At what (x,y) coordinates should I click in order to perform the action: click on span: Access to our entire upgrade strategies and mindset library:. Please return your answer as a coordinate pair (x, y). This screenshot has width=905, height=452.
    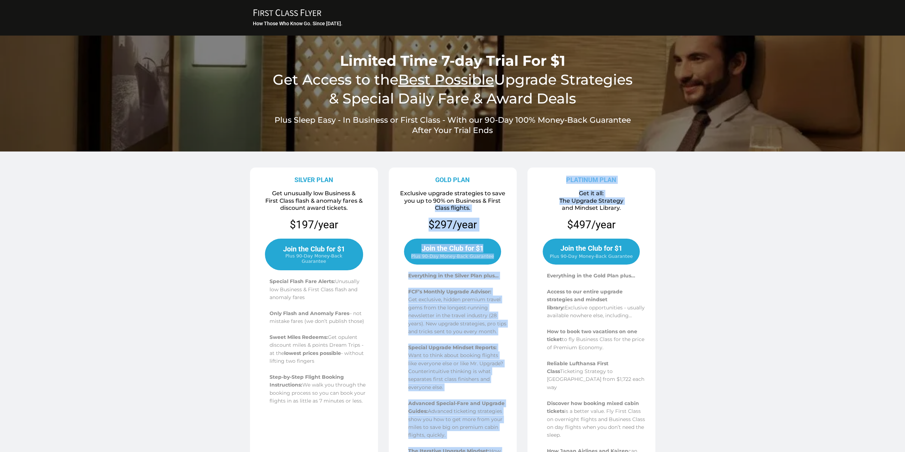
    Looking at the image, I should click on (585, 299).